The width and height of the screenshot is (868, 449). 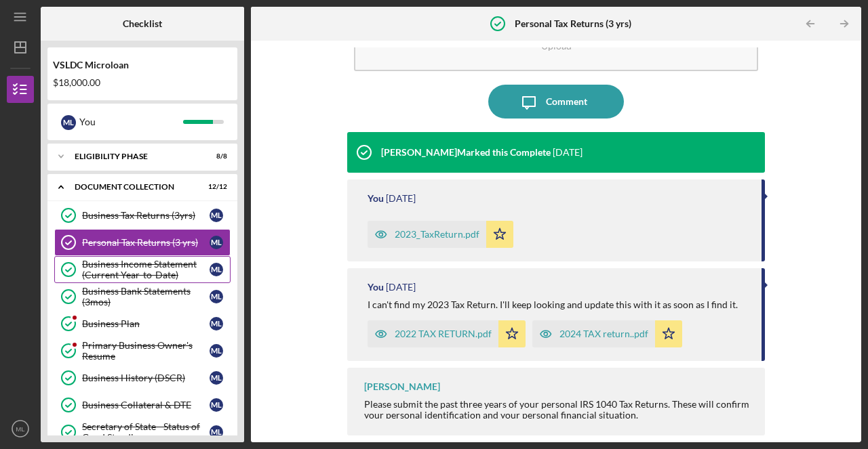 I want to click on a: Primary Business Owner's ResumeML, so click(x=142, y=351).